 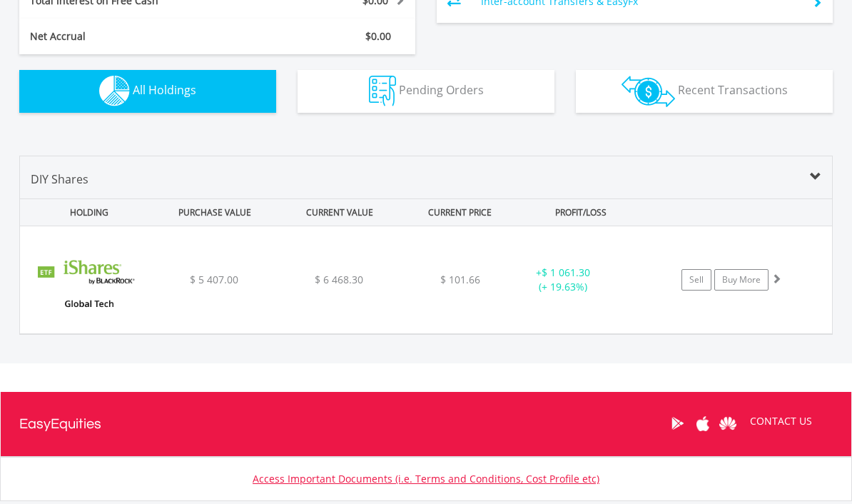 I want to click on span: Recent Transactions, so click(x=733, y=90).